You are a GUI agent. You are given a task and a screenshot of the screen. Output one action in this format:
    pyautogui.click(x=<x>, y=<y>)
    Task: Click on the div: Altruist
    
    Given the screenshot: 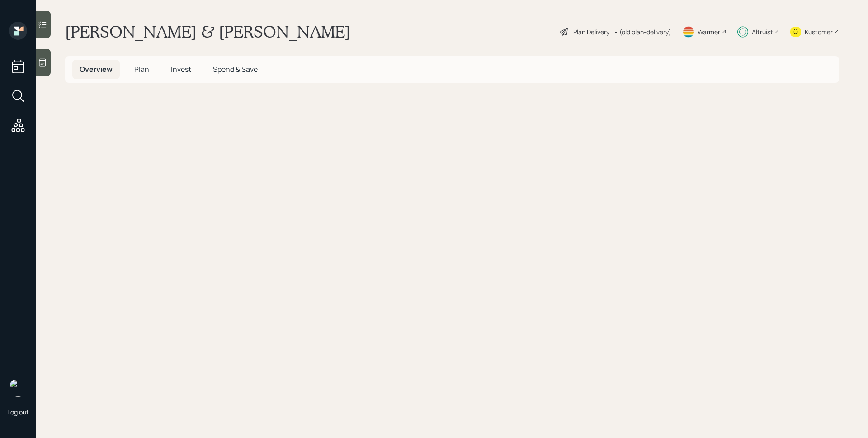 What is the action you would take?
    pyautogui.click(x=762, y=31)
    